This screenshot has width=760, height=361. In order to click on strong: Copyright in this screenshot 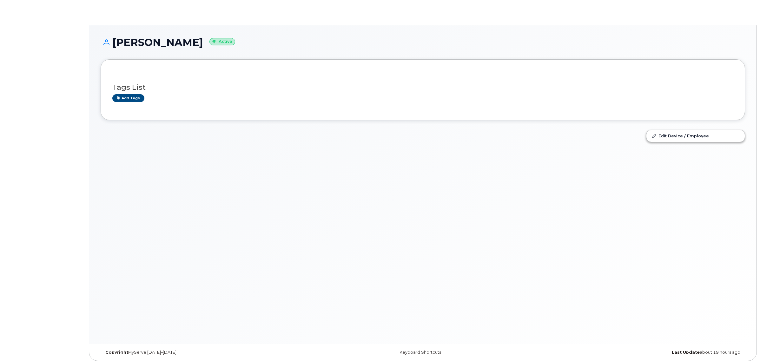, I will do `click(117, 352)`.